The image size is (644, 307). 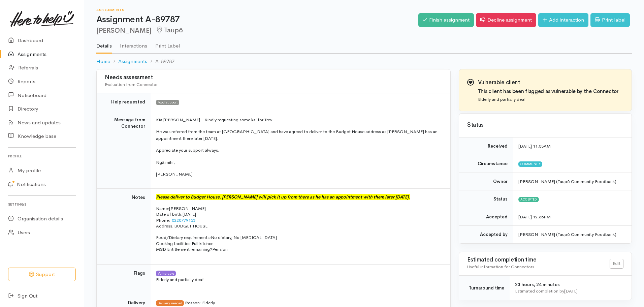 I want to click on td: Owner, so click(x=486, y=181).